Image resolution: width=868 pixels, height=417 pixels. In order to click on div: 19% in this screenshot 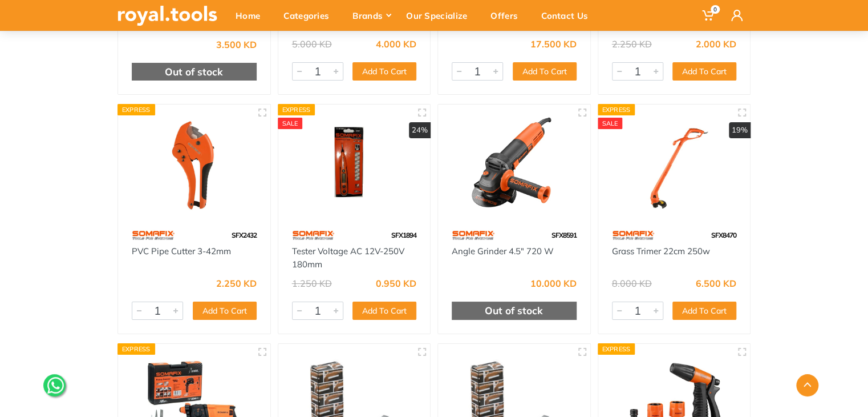, I will do `click(740, 130)`.